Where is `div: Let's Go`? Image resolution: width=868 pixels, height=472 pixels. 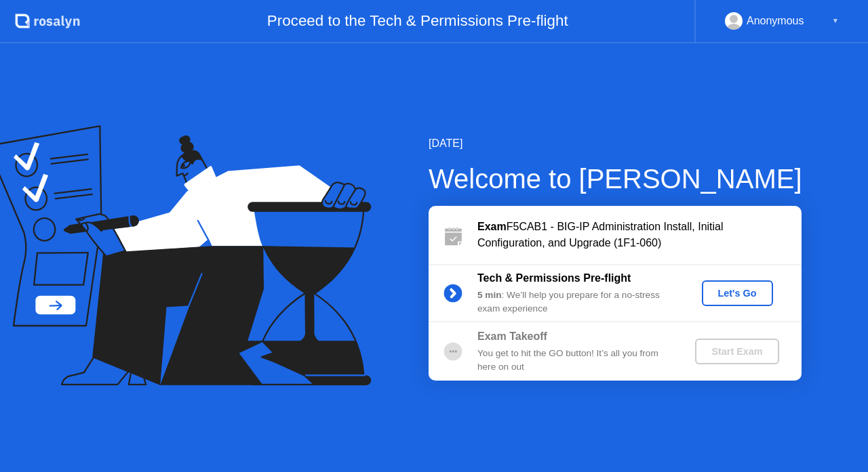 div: Let's Go is located at coordinates (737, 293).